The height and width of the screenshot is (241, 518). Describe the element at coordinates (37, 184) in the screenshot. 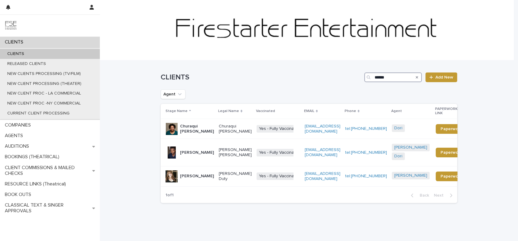

I see `p: RESOURCE LINKS (Theatrical)` at that location.